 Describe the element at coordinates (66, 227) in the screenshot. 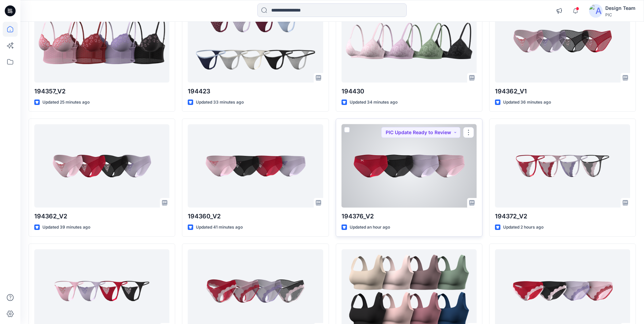

I see `p: Updated 39 minutes ago` at that location.